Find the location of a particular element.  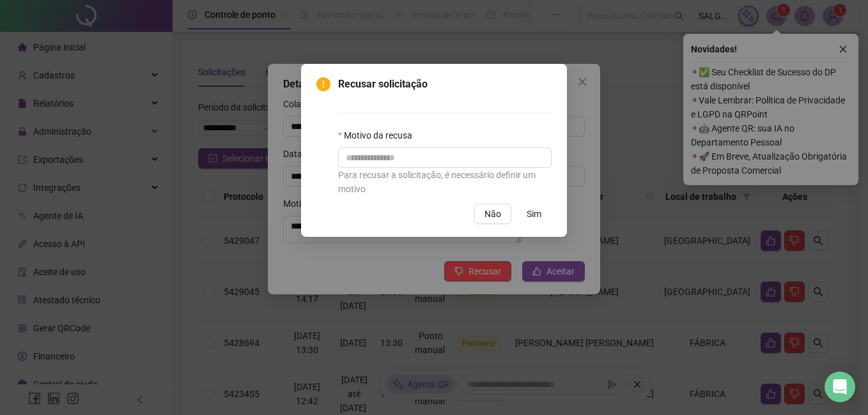

span: exclamation-circle is located at coordinates (323, 84).